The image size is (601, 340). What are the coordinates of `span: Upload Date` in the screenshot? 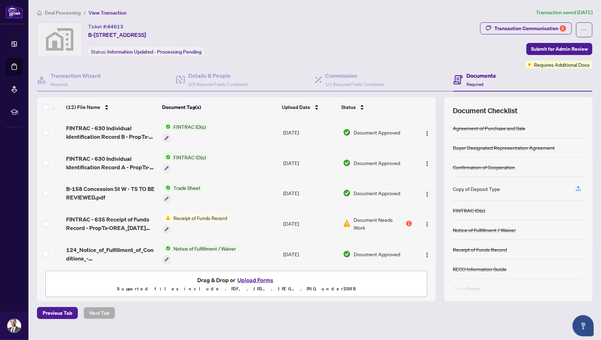 It's located at (296, 107).